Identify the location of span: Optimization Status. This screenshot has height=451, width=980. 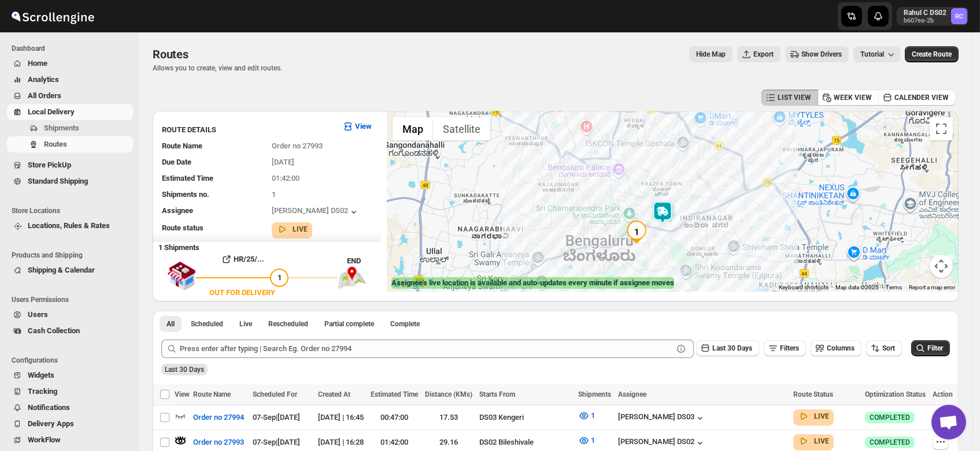
(896, 395).